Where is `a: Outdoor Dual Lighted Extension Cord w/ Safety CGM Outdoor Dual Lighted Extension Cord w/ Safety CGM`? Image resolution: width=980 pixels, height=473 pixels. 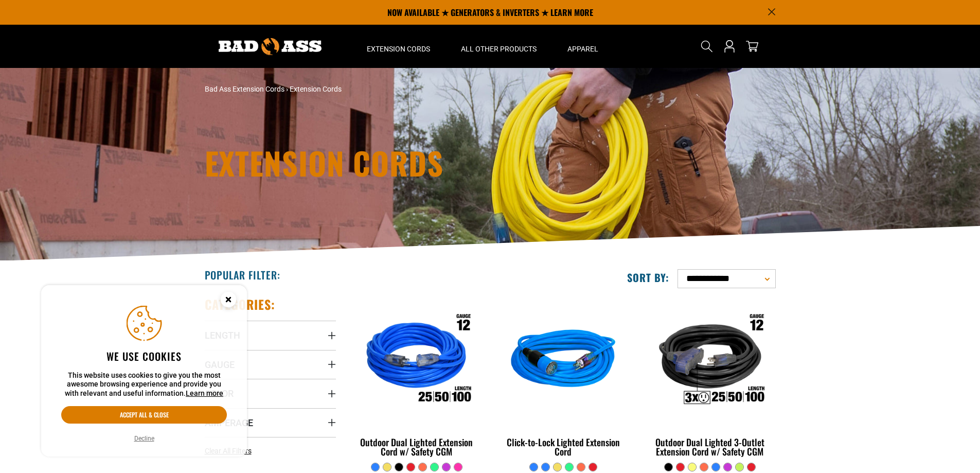 a: Outdoor Dual Lighted Extension Cord w/ Safety CGM Outdoor Dual Lighted Extension Cord w/ Safety CGM is located at coordinates (417, 379).